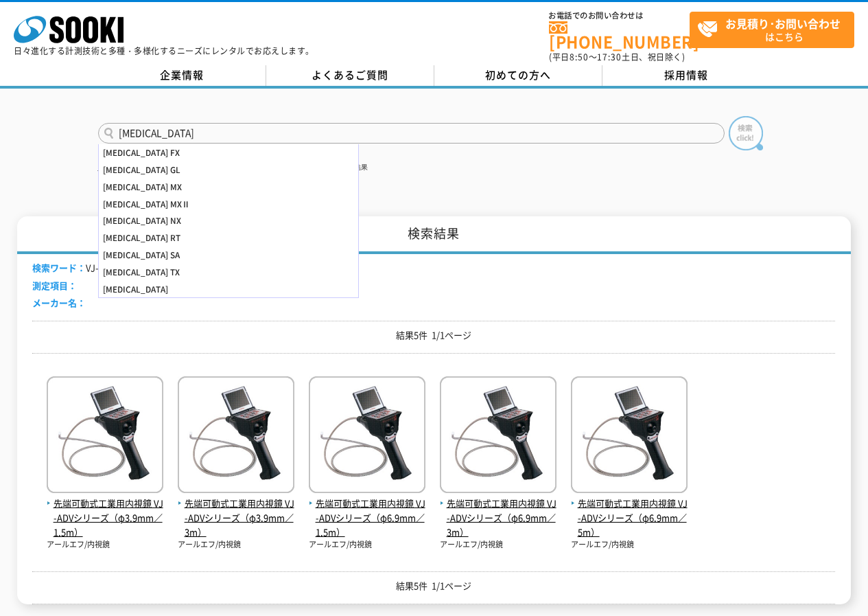 The width and height of the screenshot is (868, 616). Describe the element at coordinates (498, 510) in the screenshot. I see `a: 先端可動式工業用内視鏡 VJ-ADVシリーズ（φ6.9mm／3m）` at that location.